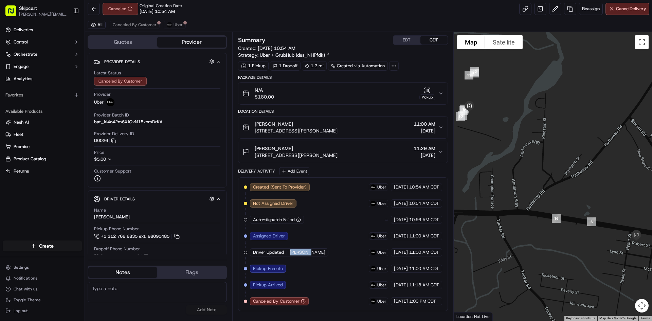 The width and height of the screenshot is (652, 321). What do you see at coordinates (42, 289) in the screenshot?
I see `button: Chat with us!` at bounding box center [42, 289].